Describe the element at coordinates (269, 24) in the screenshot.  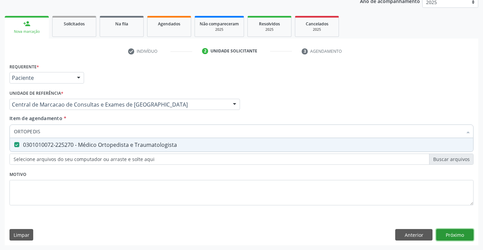
I see `span: Resolvidos` at that location.